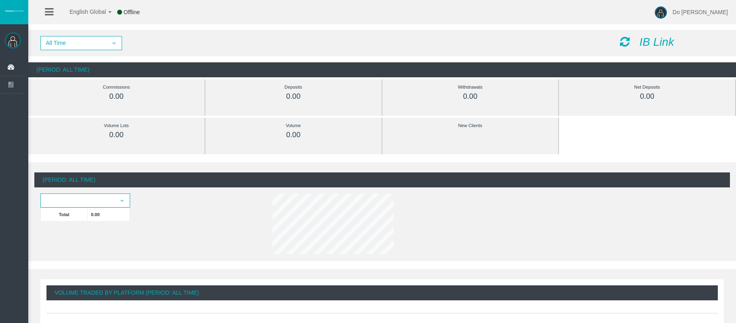 The height and width of the screenshot is (323, 736). What do you see at coordinates (116, 87) in the screenshot?
I see `div: Commissions` at bounding box center [116, 87].